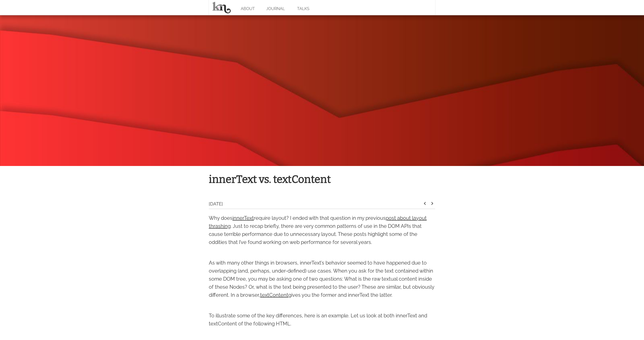  Describe the element at coordinates (425, 203) in the screenshot. I see `i: keyboard_arrow_left` at that location.